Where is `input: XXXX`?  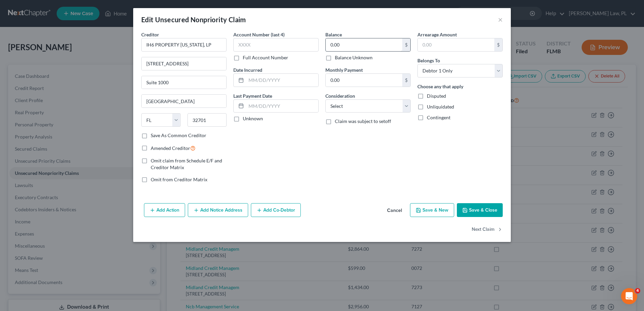 input: XXXX is located at coordinates (276, 45).